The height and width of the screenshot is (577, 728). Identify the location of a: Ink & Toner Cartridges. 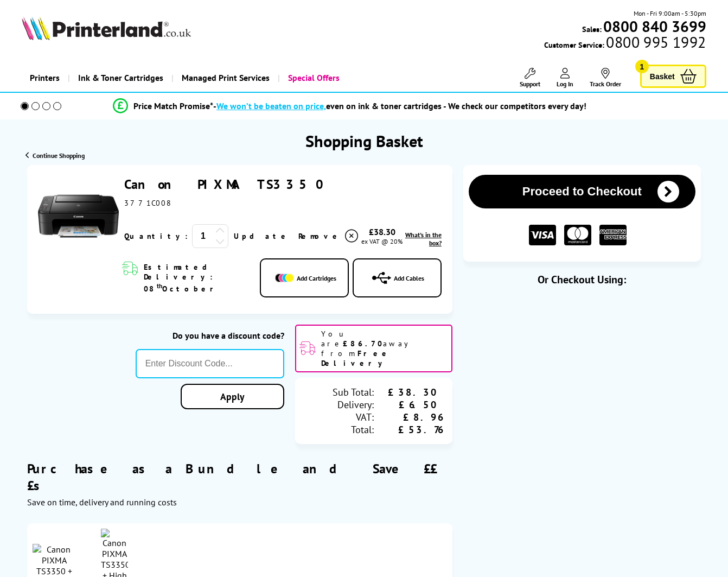
(119, 77).